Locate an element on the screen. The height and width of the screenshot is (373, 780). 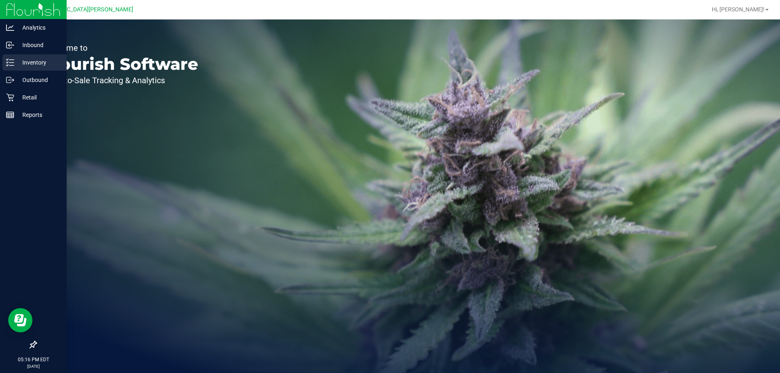
inline-svg: Inbound is located at coordinates (10, 45).